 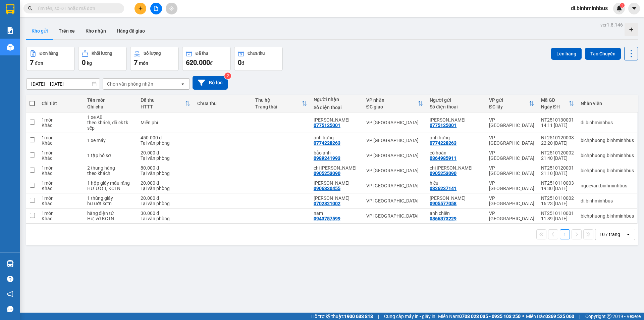 I want to click on button: Kho gửi, so click(x=40, y=31).